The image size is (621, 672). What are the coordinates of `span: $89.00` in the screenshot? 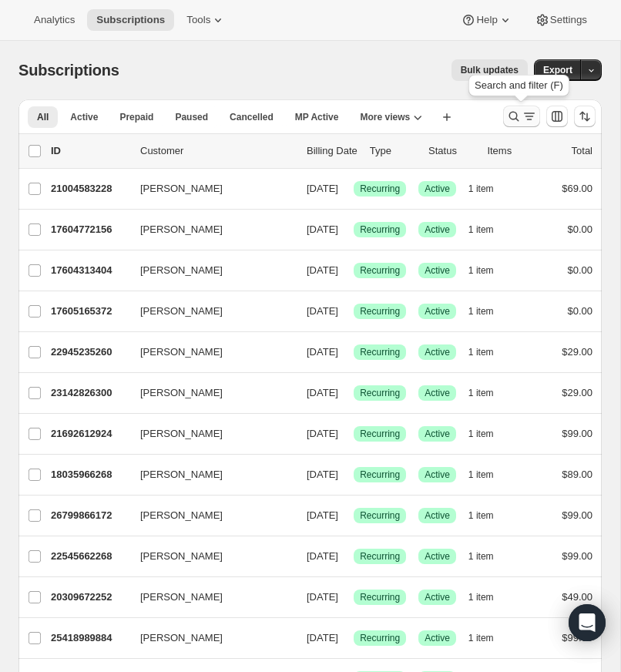 It's located at (577, 474).